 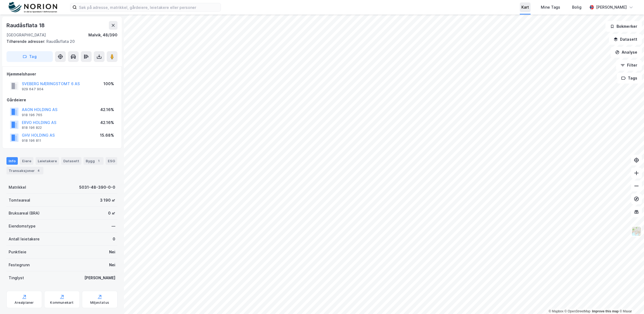 What do you see at coordinates (98, 161) in the screenshot?
I see `div: 1` at bounding box center [98, 161].